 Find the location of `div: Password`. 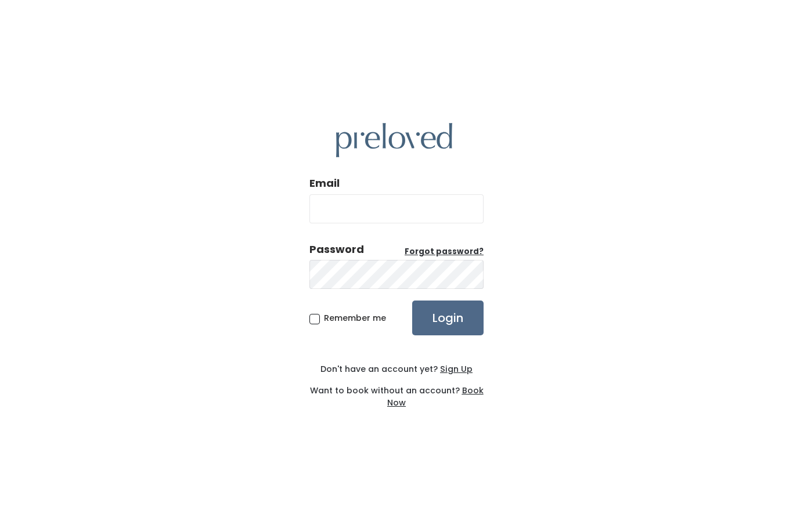

div: Password is located at coordinates (337, 250).